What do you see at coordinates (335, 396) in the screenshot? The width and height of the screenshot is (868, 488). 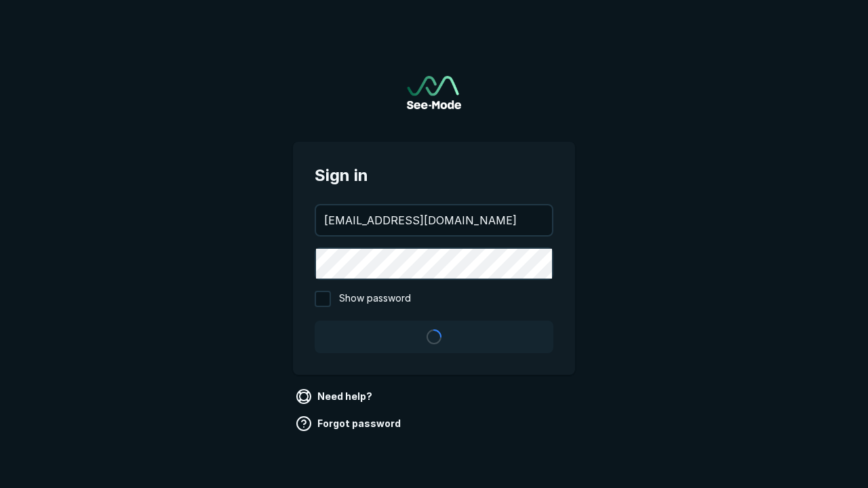 I see `a: Need help?` at bounding box center [335, 396].